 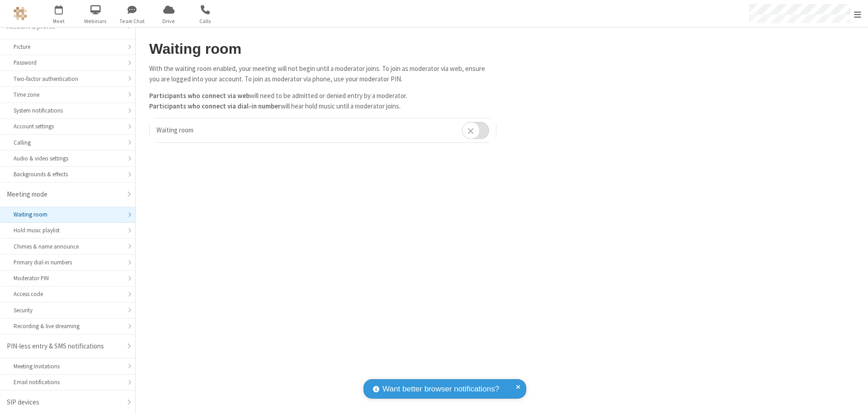 I want to click on div: Backgrounds & effects, so click(x=67, y=174).